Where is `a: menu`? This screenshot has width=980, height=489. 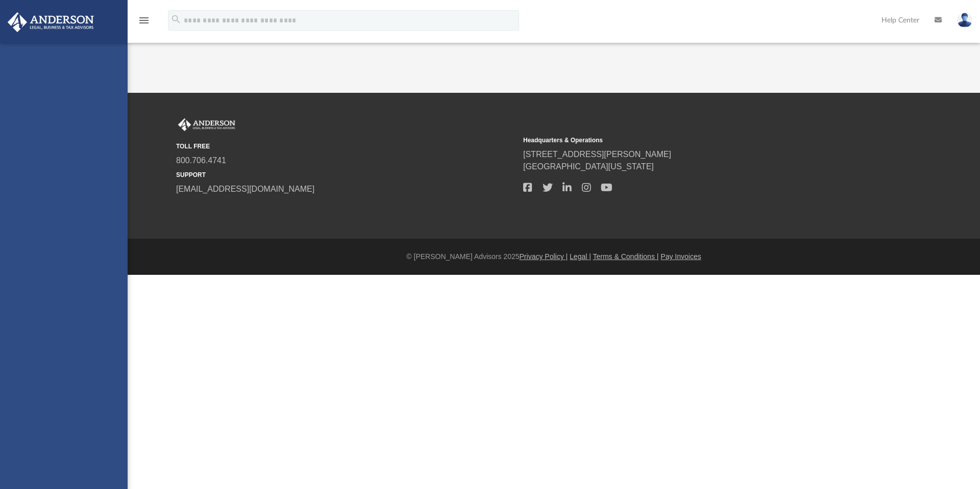
a: menu is located at coordinates (144, 23).